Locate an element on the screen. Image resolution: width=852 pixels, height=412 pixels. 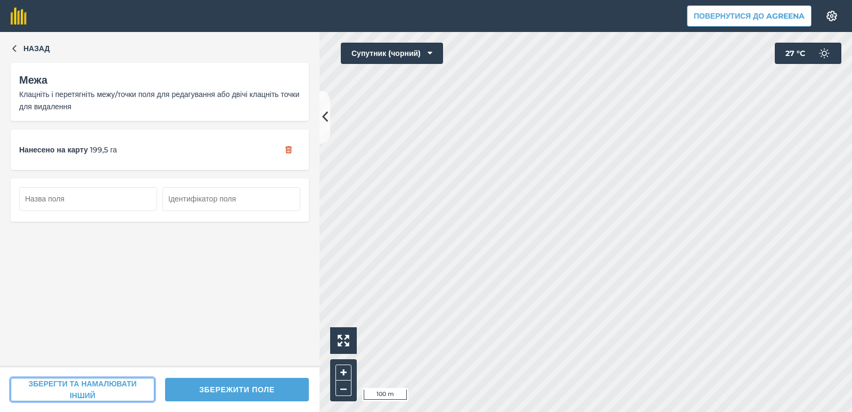
font: Нанесено на карту is located at coordinates (53, 150).